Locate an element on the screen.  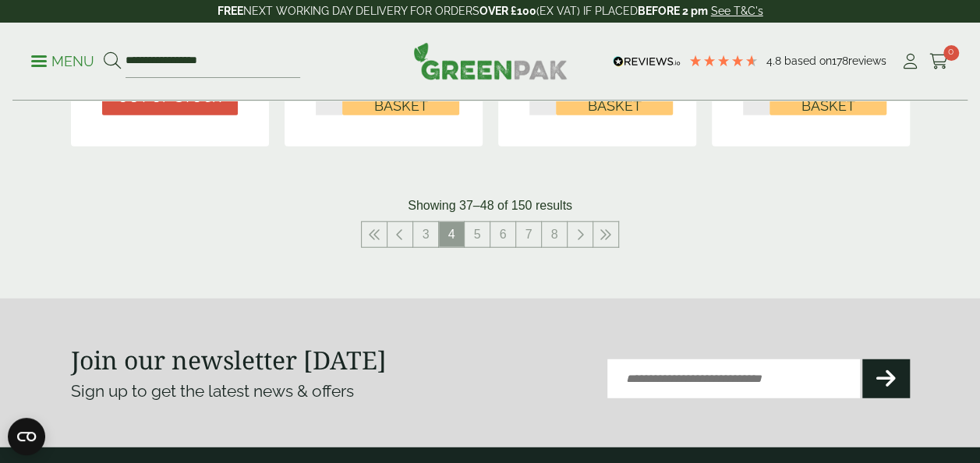
img: REVIEWS.io is located at coordinates (646, 62).